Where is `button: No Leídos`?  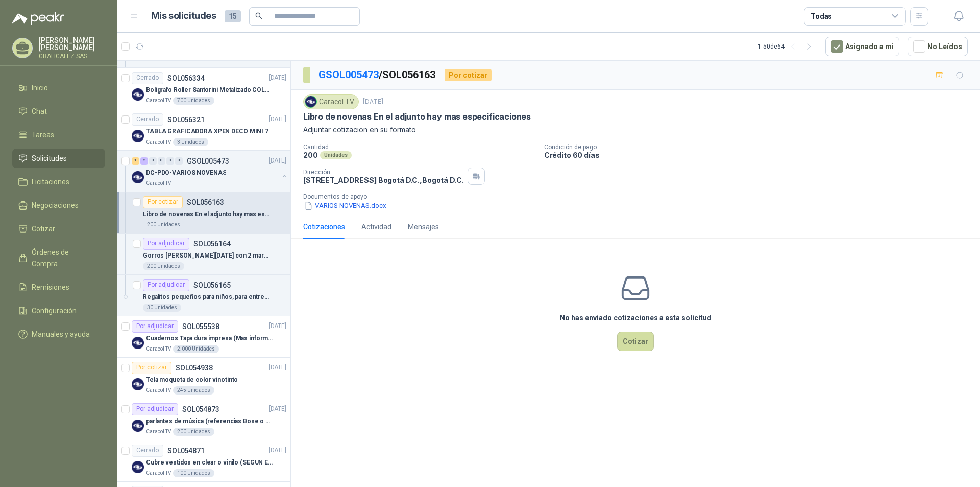
button: No Leídos is located at coordinates (938, 47).